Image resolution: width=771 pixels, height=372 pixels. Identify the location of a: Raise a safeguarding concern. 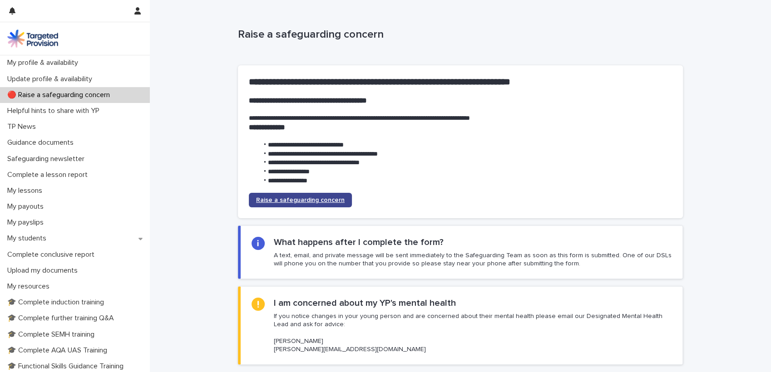
(300, 200).